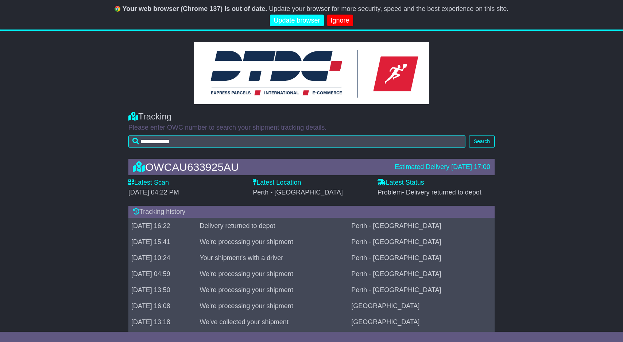  I want to click on a: Update browser, so click(296, 20).